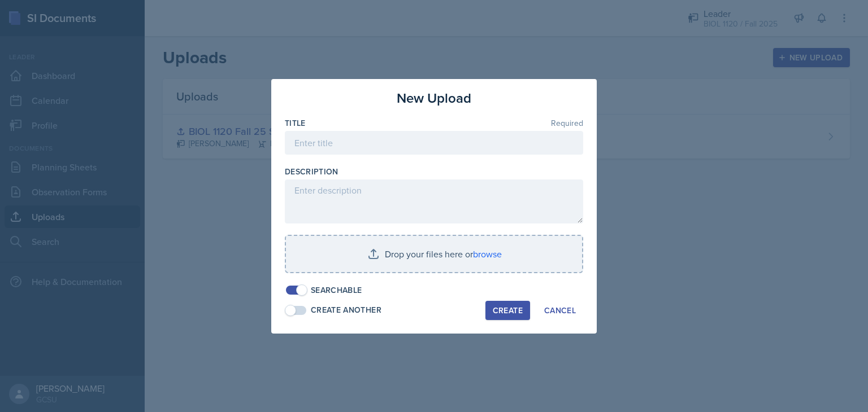 The image size is (868, 412). I want to click on div: Searchable, so click(336, 290).